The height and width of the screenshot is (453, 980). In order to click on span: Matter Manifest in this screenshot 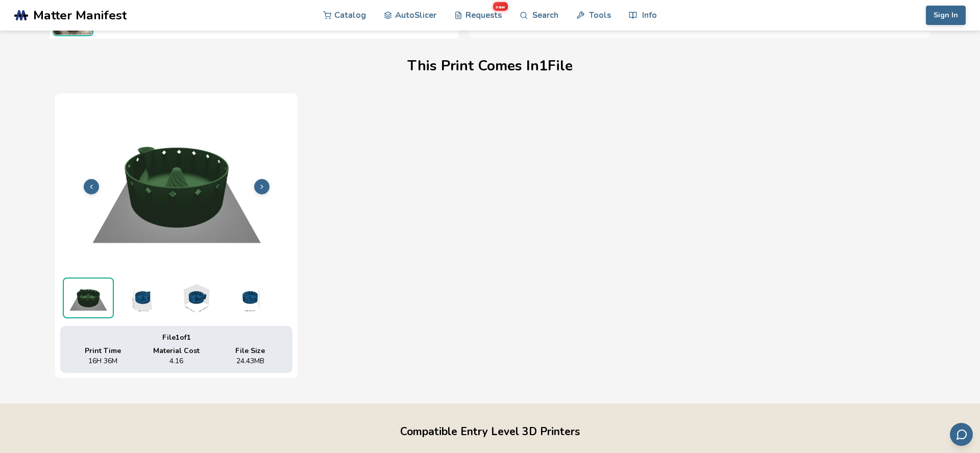, I will do `click(79, 15)`.